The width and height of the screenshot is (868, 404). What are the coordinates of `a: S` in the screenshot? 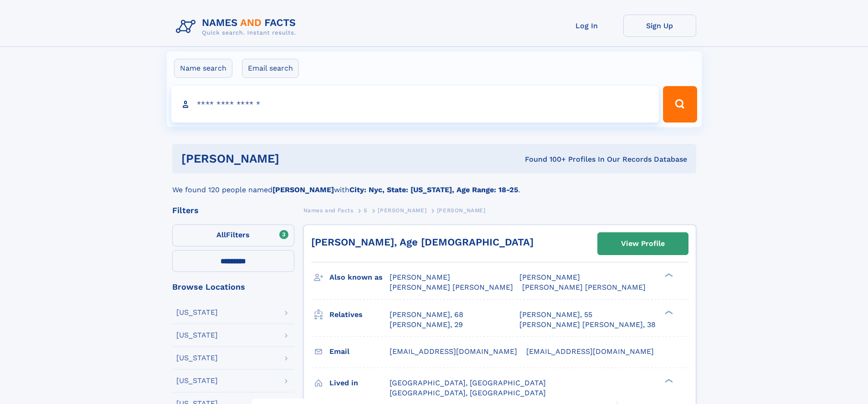 It's located at (366, 210).